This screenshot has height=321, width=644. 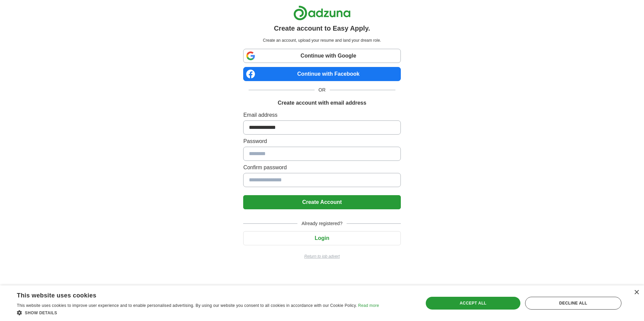 I want to click on label: Confirm password, so click(x=321, y=167).